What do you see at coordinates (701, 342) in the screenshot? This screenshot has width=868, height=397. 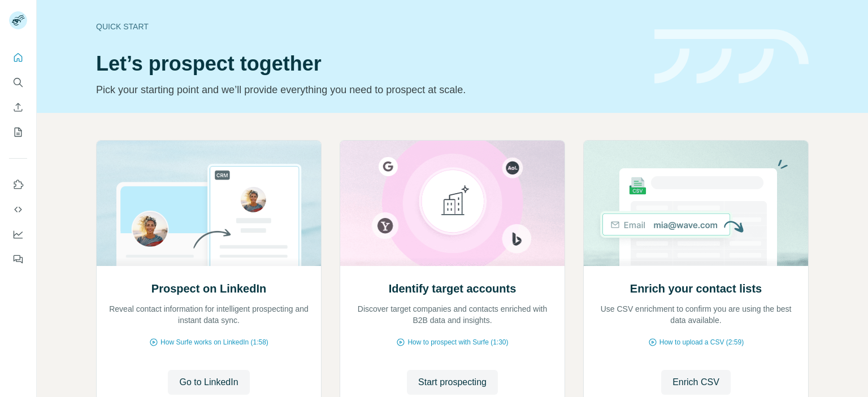 I see `span: How to upload a CSV (2:59)` at bounding box center [701, 342].